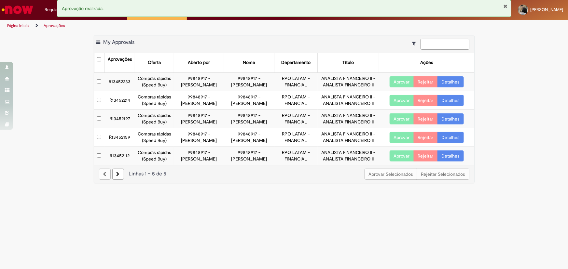  What do you see at coordinates (120, 119) in the screenshot?
I see `td: R13452197` at bounding box center [120, 119].